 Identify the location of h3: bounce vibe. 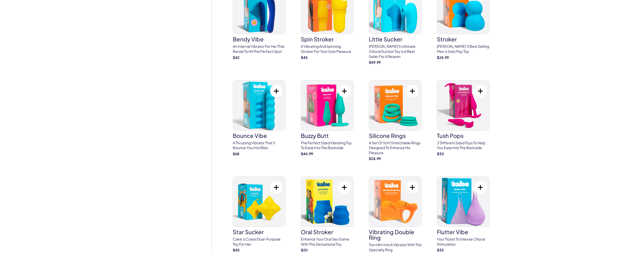
(259, 136).